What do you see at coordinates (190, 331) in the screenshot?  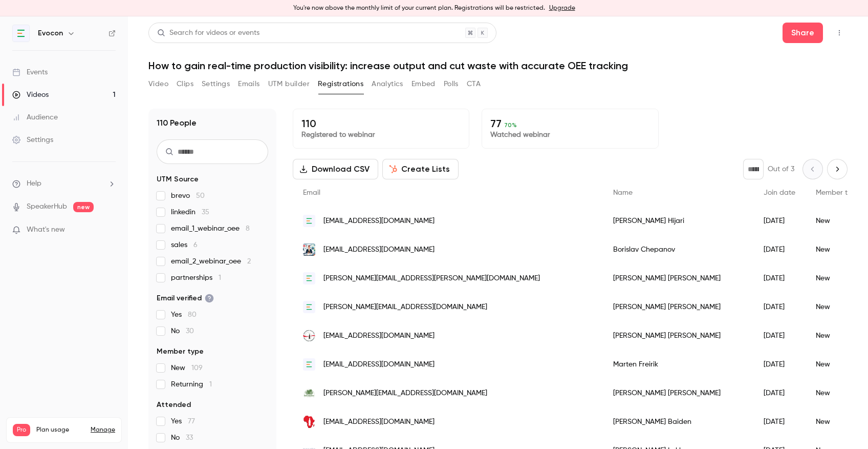 I see `span: 30` at bounding box center [190, 331].